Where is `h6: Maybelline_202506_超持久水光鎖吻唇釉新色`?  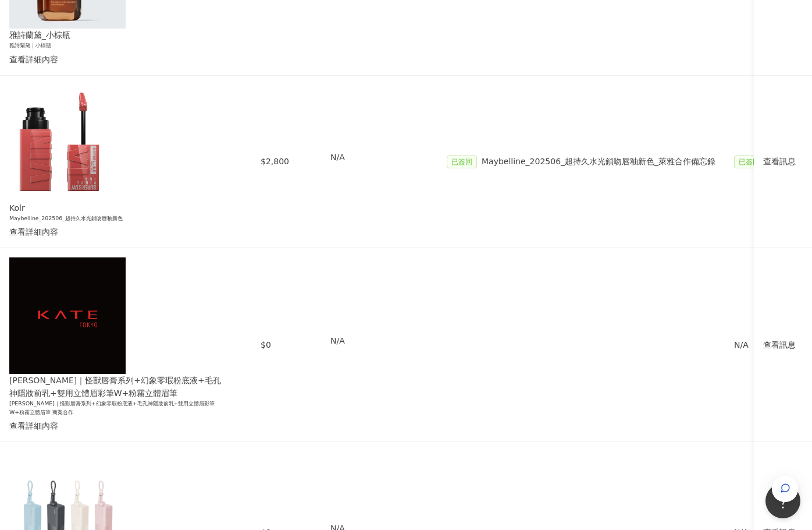
h6: Maybelline_202506_超持久水光鎖吻唇釉新色 is located at coordinates (116, 218).